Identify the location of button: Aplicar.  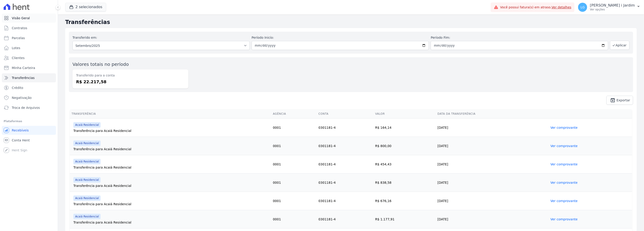
(620, 45).